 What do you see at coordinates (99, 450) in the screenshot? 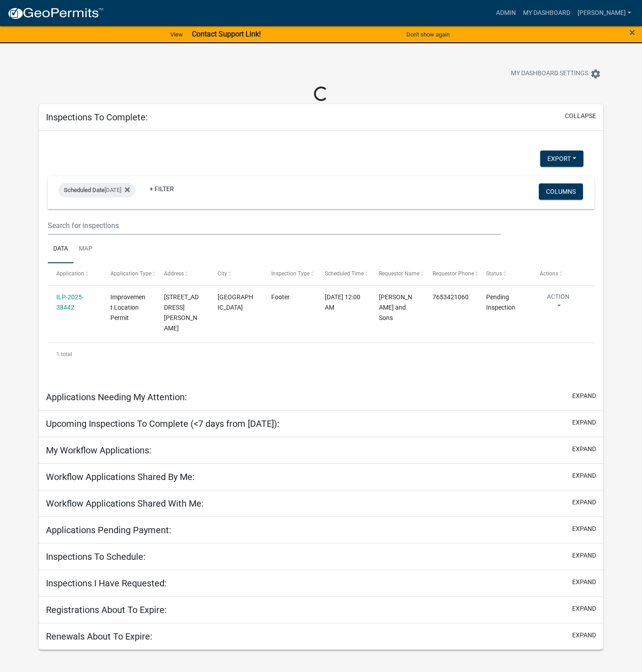
I see `h5: My Workflow Applications:` at bounding box center [99, 450].